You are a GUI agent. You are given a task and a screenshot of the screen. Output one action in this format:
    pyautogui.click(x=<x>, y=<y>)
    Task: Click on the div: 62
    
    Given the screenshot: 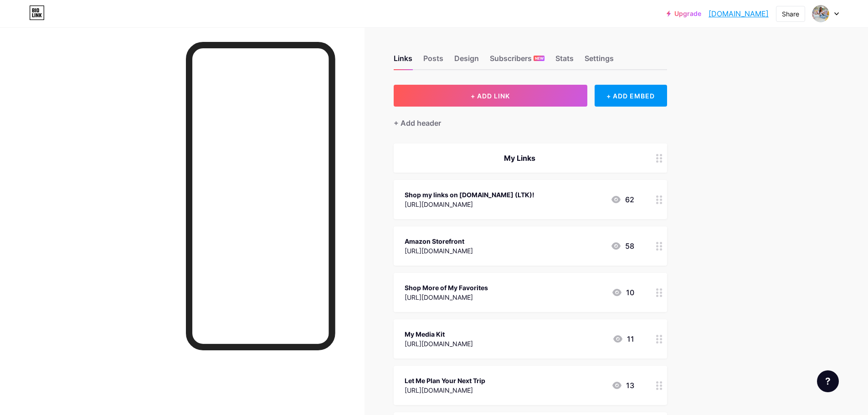 What is the action you would take?
    pyautogui.click(x=622, y=199)
    